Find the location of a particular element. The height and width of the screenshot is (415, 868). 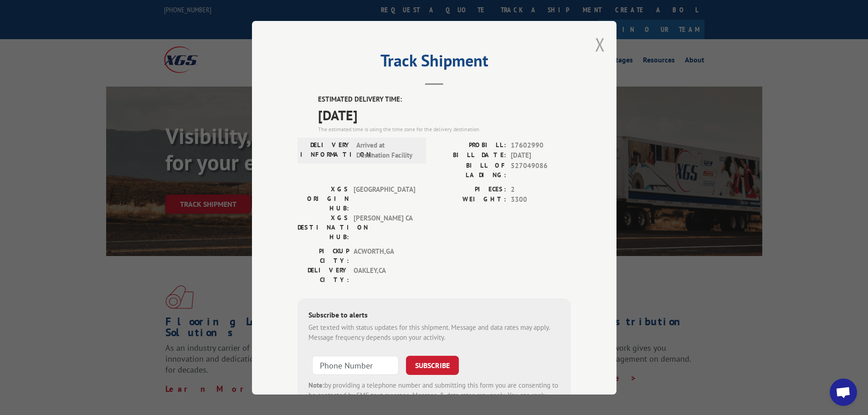

div: The estimated time is using the time zone for the delivery destination. is located at coordinates (444, 129).